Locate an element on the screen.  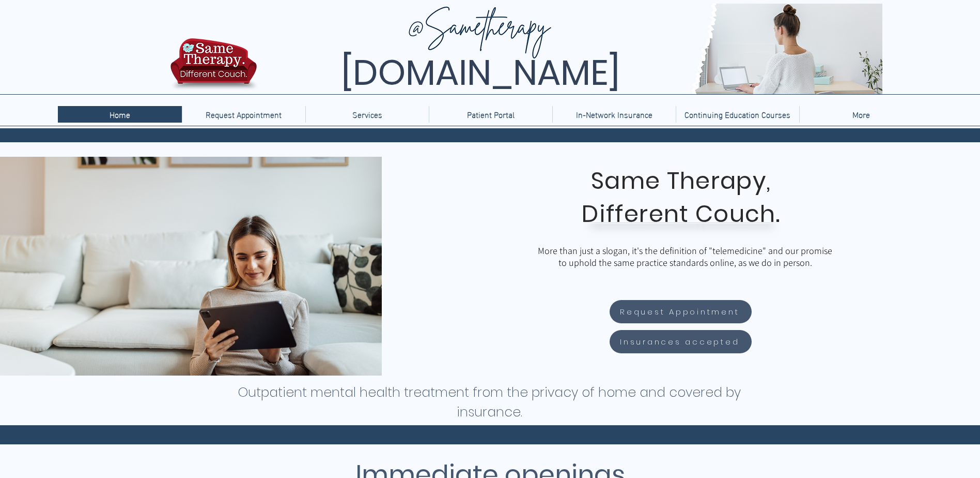
img: TBH.US is located at coordinates (213, 67).